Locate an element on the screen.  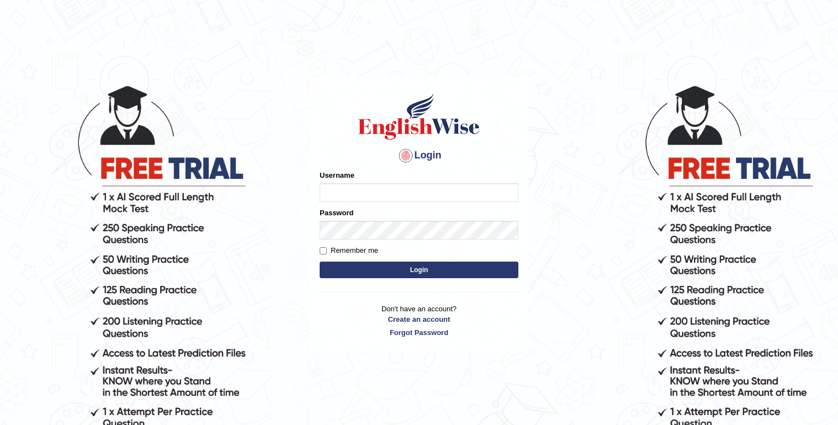
button: Login is located at coordinates (419, 270).